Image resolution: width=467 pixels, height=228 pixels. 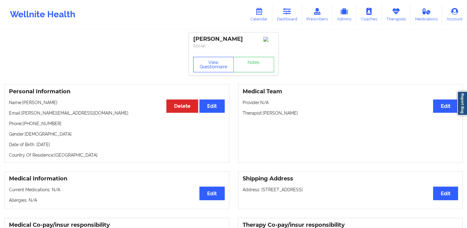 What do you see at coordinates (454, 15) in the screenshot?
I see `a: Account` at bounding box center [454, 15].